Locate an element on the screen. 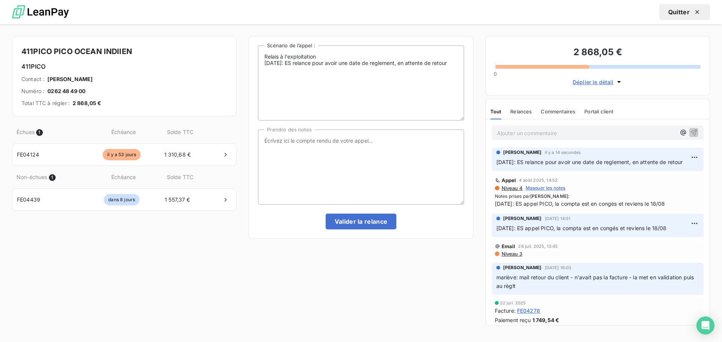 This screenshot has width=722, height=342. span: Relances is located at coordinates (520, 112).